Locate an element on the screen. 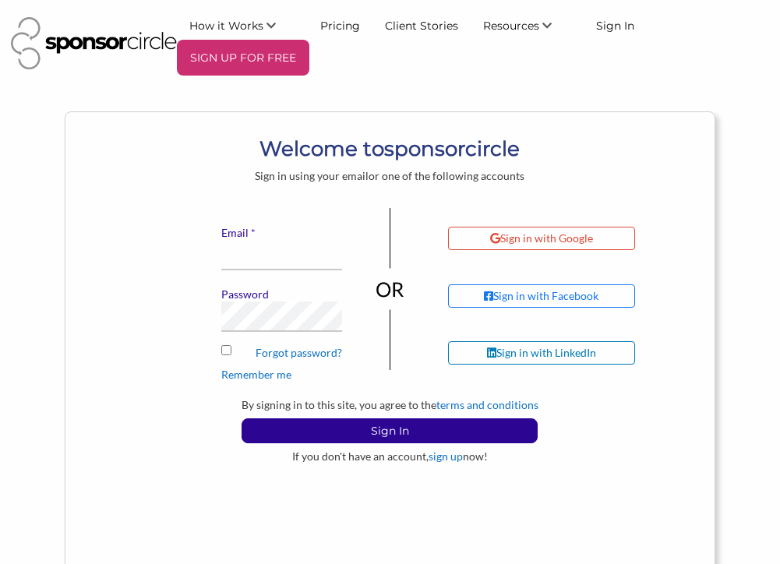 This screenshot has width=780, height=564. li: Resources is located at coordinates (527, 25).